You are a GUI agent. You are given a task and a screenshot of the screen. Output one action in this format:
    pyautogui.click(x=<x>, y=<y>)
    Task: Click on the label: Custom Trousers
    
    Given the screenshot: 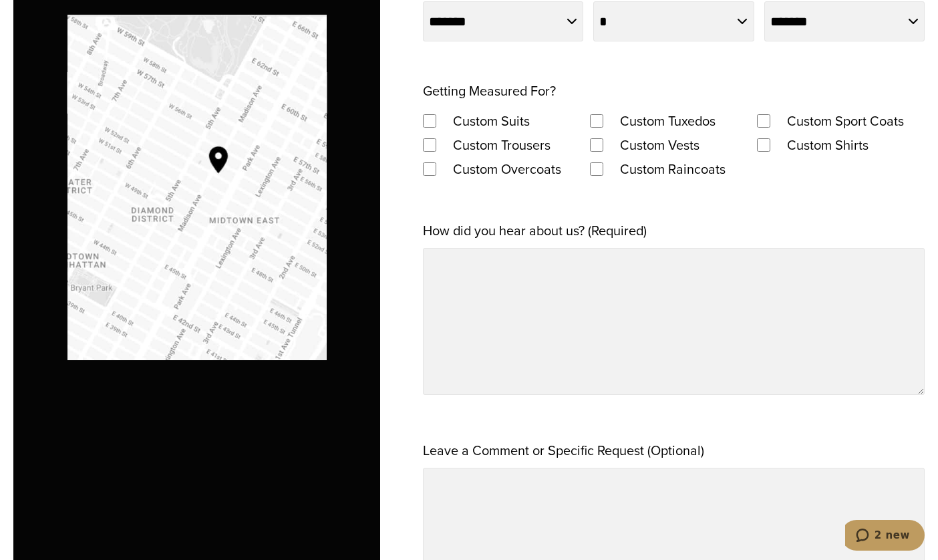 What is the action you would take?
    pyautogui.click(x=502, y=145)
    